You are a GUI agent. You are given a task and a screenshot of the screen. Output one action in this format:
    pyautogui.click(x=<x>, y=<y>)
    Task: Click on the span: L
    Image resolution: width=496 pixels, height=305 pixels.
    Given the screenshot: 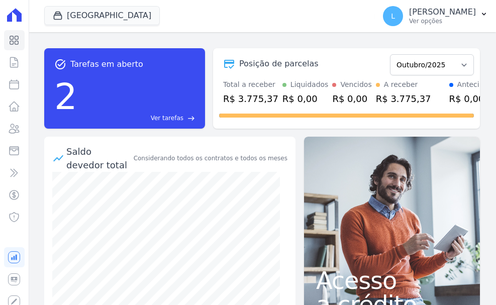 What is the action you would take?
    pyautogui.click(x=393, y=16)
    